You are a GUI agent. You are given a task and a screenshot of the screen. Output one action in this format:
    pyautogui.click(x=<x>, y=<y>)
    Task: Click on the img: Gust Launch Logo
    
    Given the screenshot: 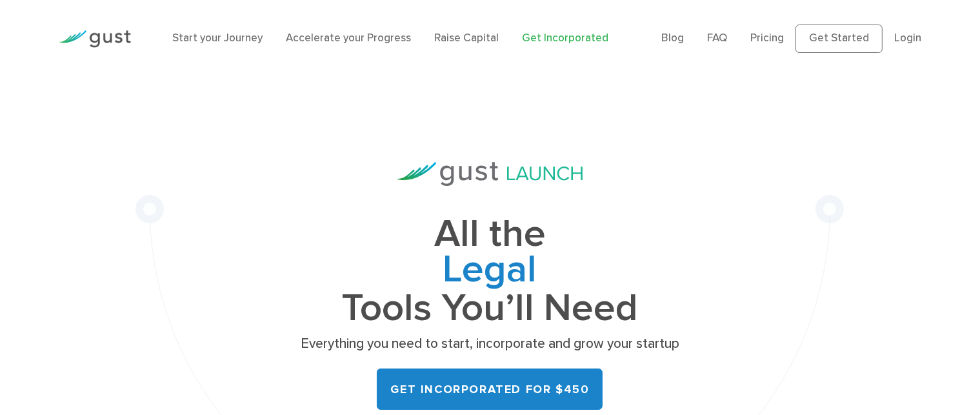 What is the action you would take?
    pyautogui.click(x=490, y=173)
    